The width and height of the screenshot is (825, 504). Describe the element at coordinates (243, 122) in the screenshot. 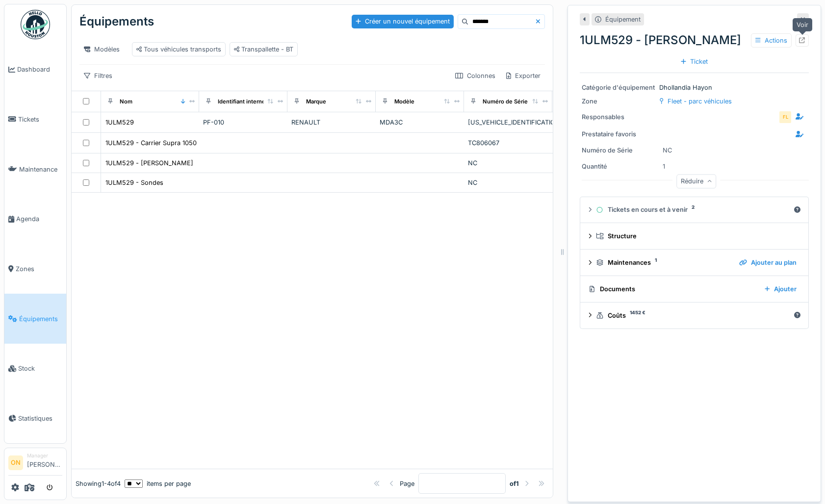

I see `div: PF-010` at that location.